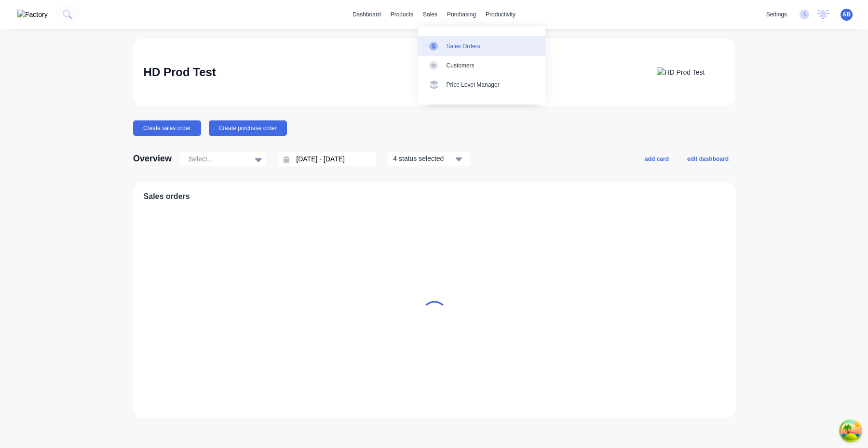 This screenshot has width=868, height=448. Describe the element at coordinates (464, 46) in the screenshot. I see `div: Sales Orders` at that location.